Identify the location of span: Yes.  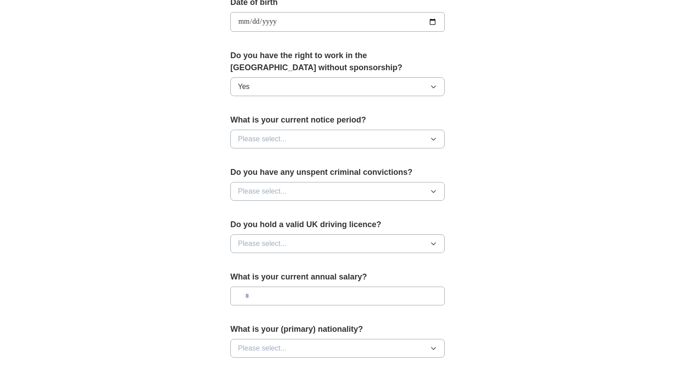
(244, 87).